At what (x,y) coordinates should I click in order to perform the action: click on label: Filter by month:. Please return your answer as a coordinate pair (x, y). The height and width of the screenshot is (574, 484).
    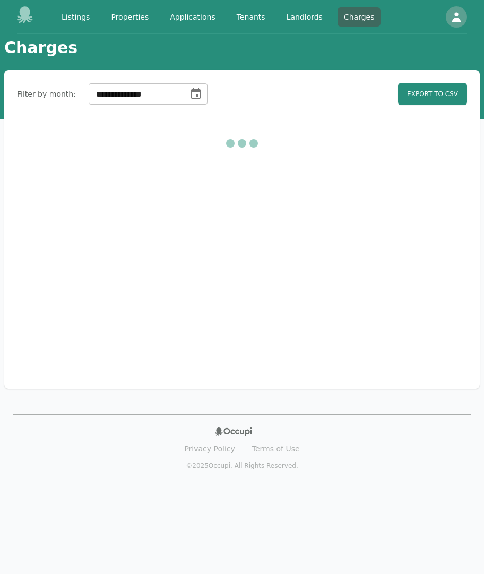
    Looking at the image, I should click on (46, 94).